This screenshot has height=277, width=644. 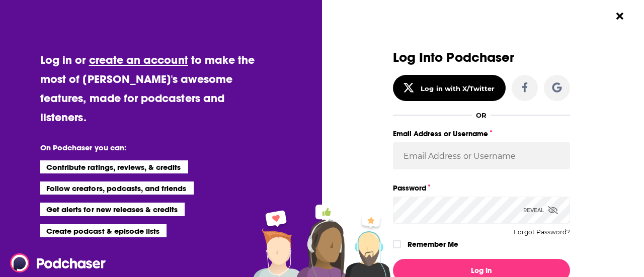 I want to click on div: Log in with X/Twitter, so click(x=457, y=88).